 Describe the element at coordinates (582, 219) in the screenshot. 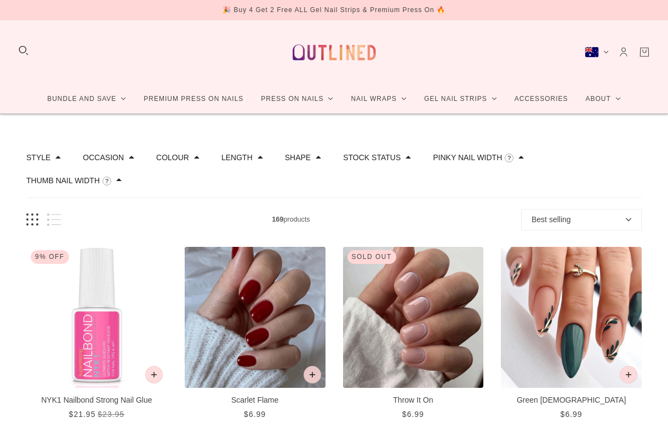

I see `button: Best selling` at that location.